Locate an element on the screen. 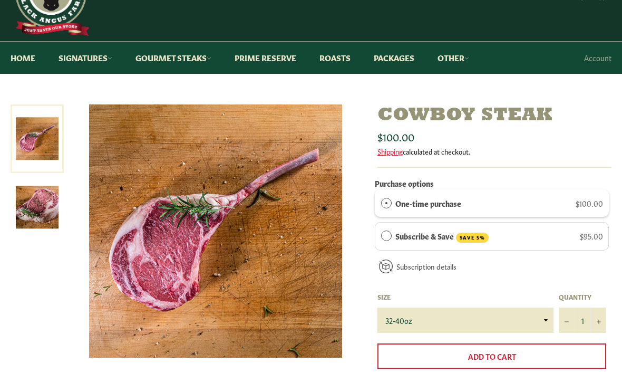 The image size is (622, 392). a: Account is located at coordinates (598, 58).